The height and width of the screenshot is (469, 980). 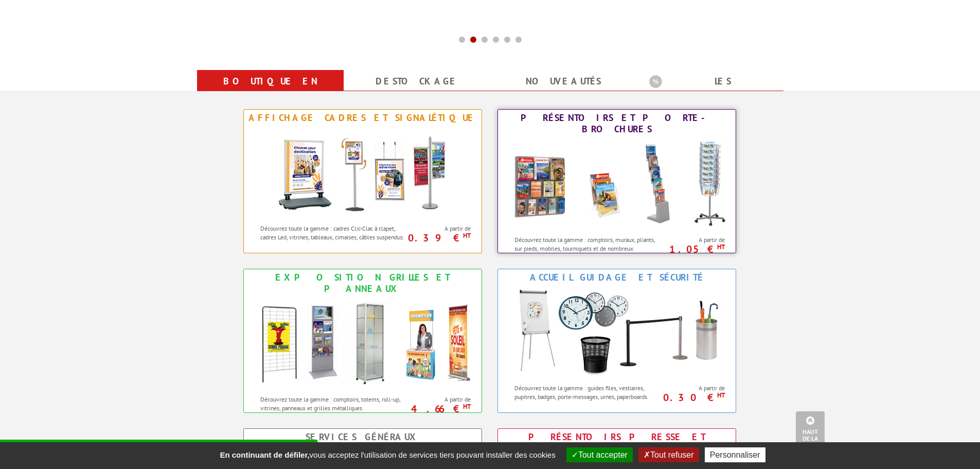 What do you see at coordinates (617, 181) in the screenshot?
I see `a: Présentoirs et Porte-brochures Présentoirs et Porte-brochures Découvrez toute la gamme : comptoir...` at bounding box center [617, 181].